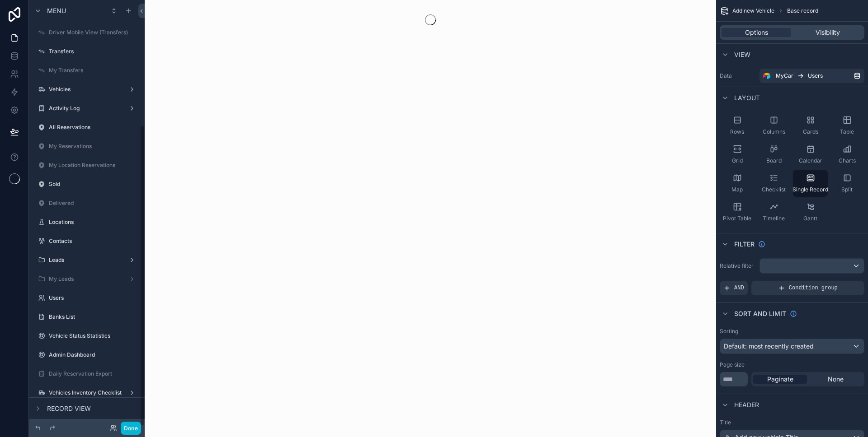 This screenshot has height=437, width=868. I want to click on a: My Transfers, so click(87, 70).